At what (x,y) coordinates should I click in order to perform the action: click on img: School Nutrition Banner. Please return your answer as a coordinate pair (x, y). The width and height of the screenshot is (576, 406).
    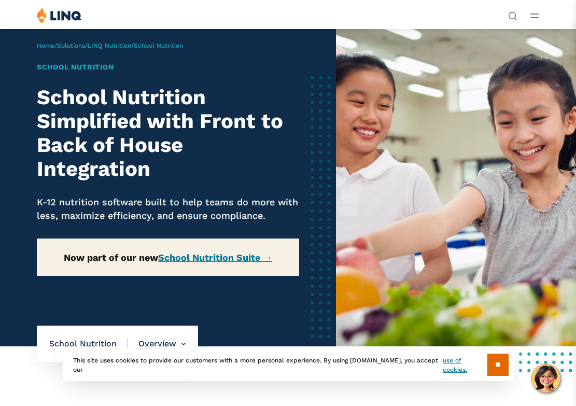
    Looking at the image, I should click on (456, 187).